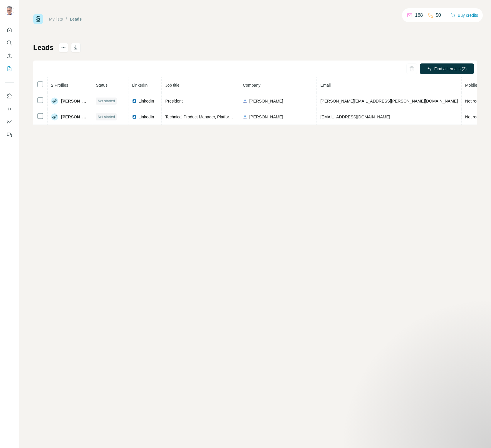 This screenshot has height=448, width=491. I want to click on button: Buy credits, so click(464, 15).